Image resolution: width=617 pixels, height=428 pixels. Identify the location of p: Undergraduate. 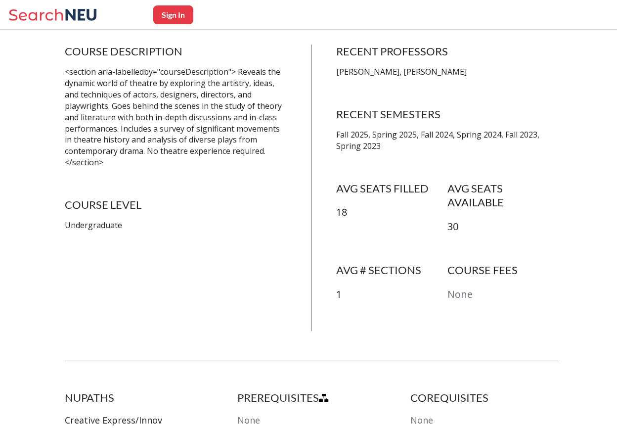
(176, 225).